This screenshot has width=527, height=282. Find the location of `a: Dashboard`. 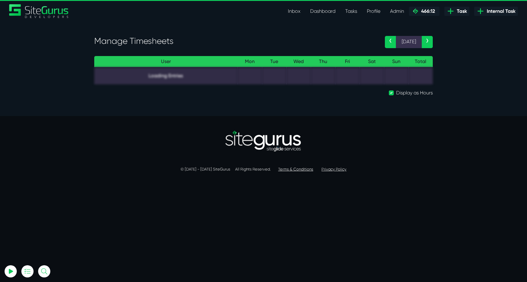

a: Dashboard is located at coordinates (323, 11).